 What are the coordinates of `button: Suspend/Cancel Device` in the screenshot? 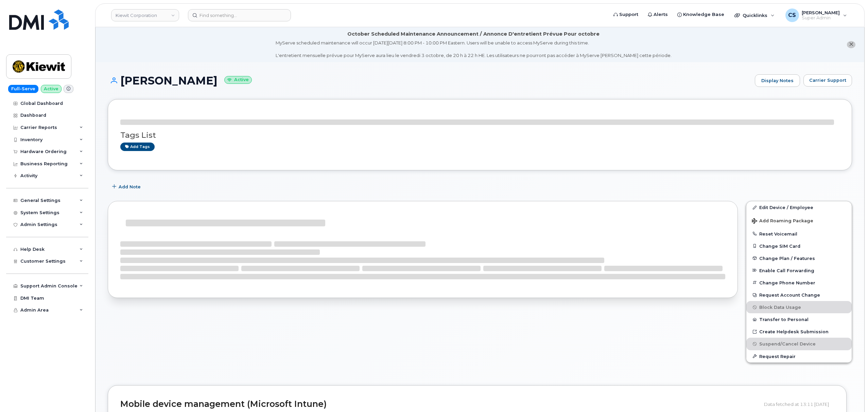 It's located at (799, 344).